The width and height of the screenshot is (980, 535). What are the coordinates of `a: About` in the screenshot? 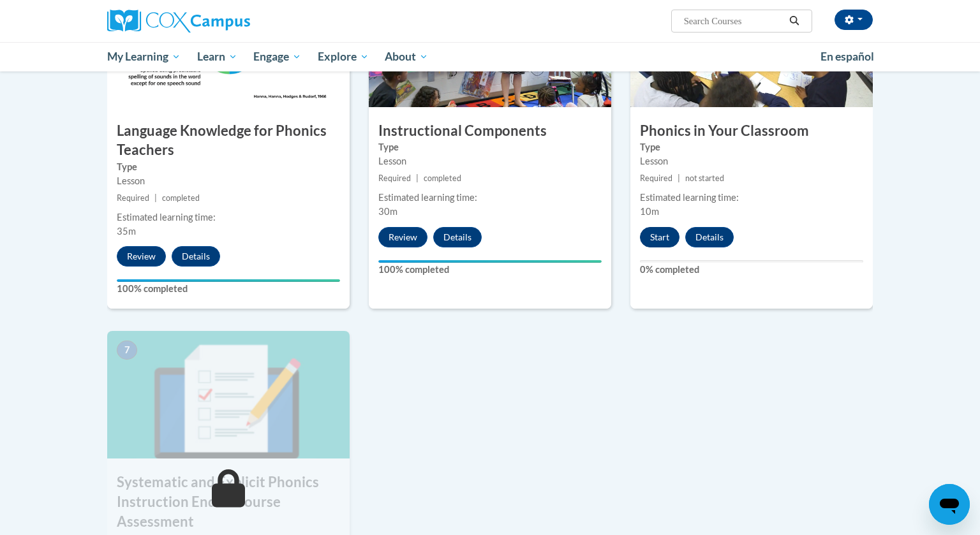 It's located at (407, 57).